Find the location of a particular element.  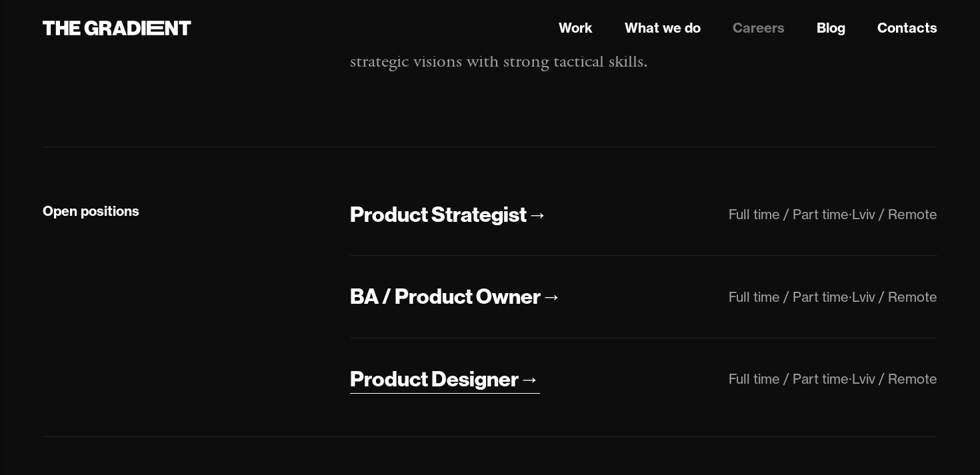

strong: Open positions is located at coordinates (90, 210).